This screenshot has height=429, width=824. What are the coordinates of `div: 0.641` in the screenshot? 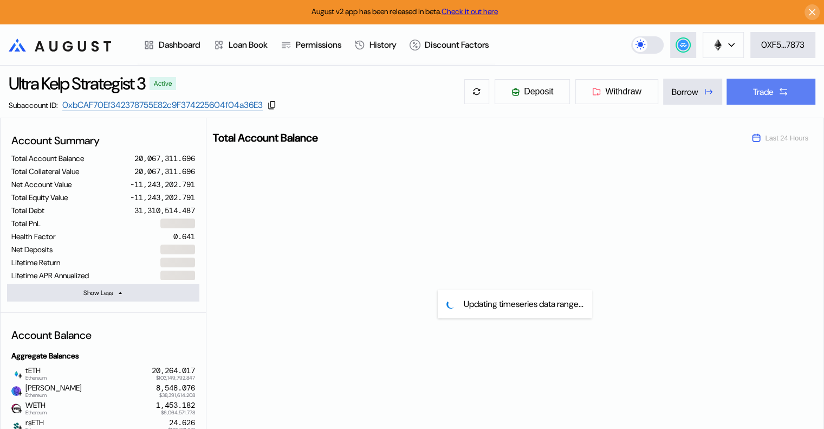 It's located at (184, 236).